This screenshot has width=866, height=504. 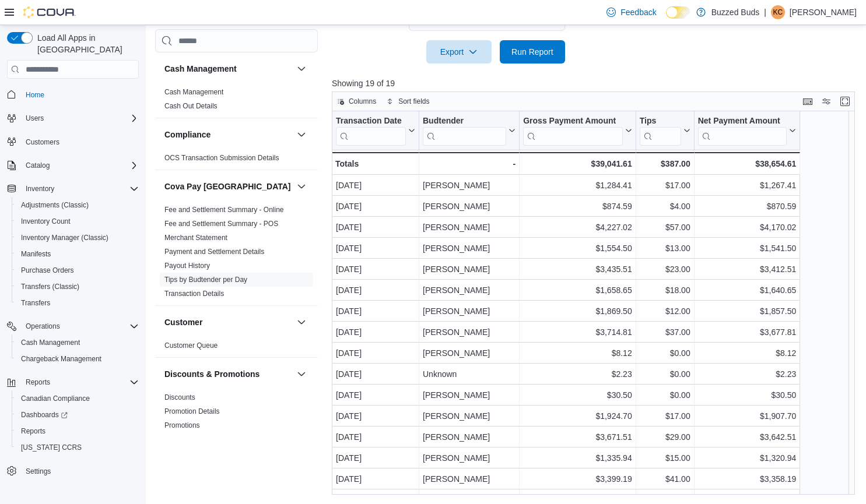 I want to click on a: OCS Transaction Submission Details, so click(x=221, y=158).